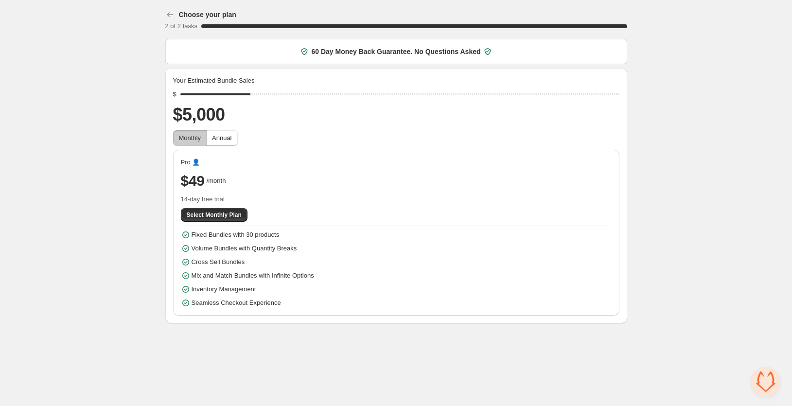 Image resolution: width=792 pixels, height=406 pixels. I want to click on a: Open chat, so click(765, 381).